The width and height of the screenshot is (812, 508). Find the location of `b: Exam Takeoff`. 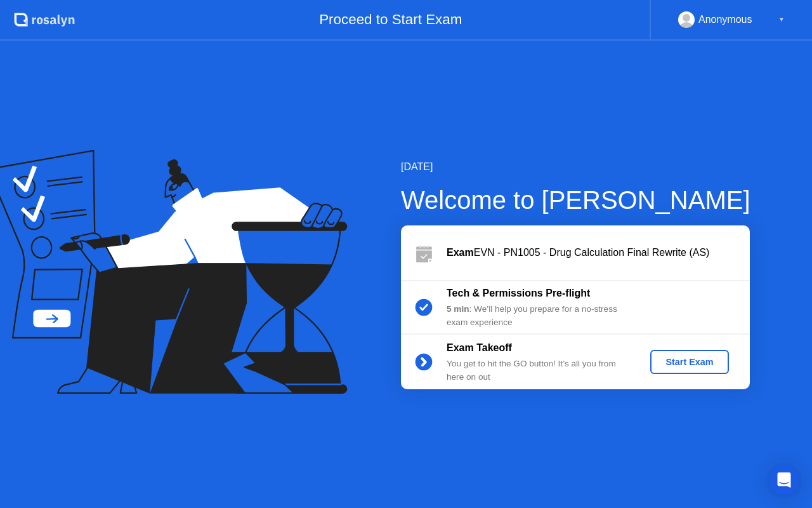

b: Exam Takeoff is located at coordinates (479, 348).